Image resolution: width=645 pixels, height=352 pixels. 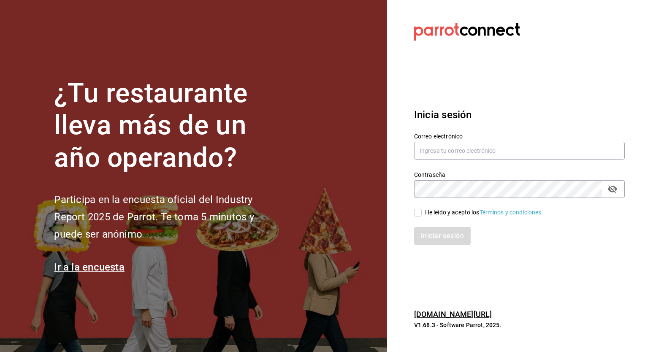 What do you see at coordinates (519, 136) in the screenshot?
I see `label: Correo electrónico` at bounding box center [519, 136].